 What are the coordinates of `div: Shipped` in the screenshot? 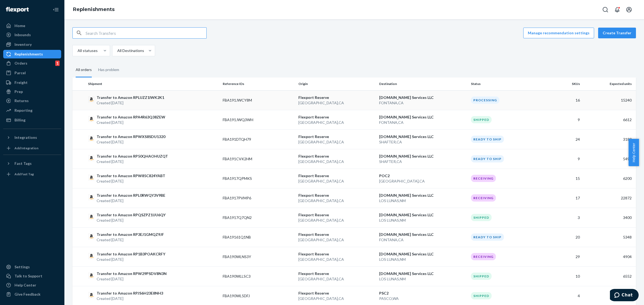 It's located at (481, 276).